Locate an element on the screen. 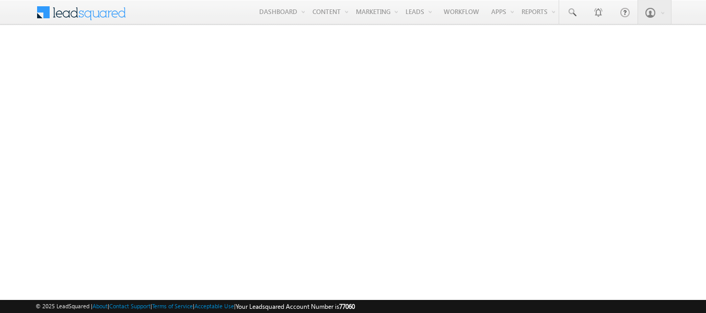  span: Your Leadsquared Account Number is is located at coordinates (295, 306).